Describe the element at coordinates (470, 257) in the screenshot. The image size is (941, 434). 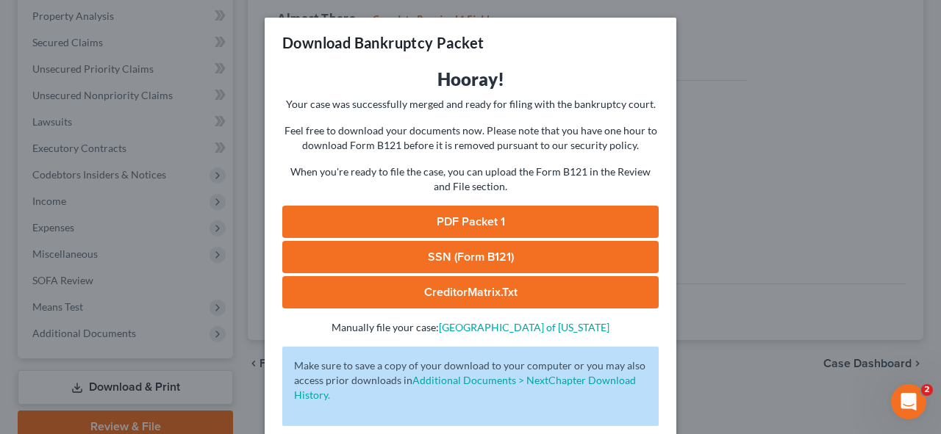
I see `a: SSN (Form B121)` at that location.